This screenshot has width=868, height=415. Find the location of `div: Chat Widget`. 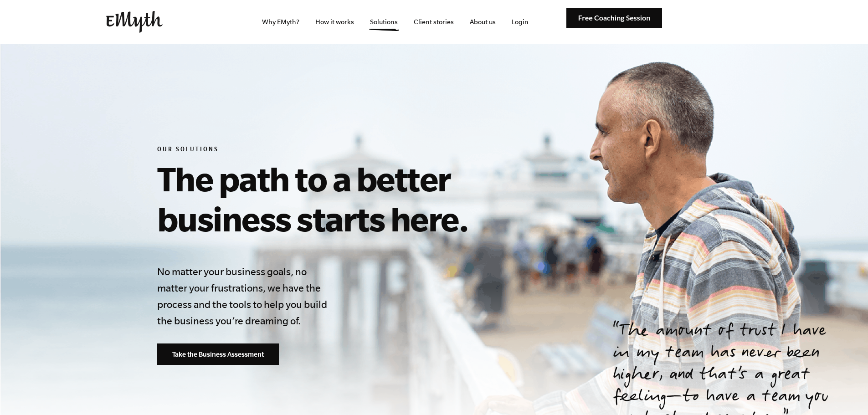

div: Chat Widget is located at coordinates (845, 394).